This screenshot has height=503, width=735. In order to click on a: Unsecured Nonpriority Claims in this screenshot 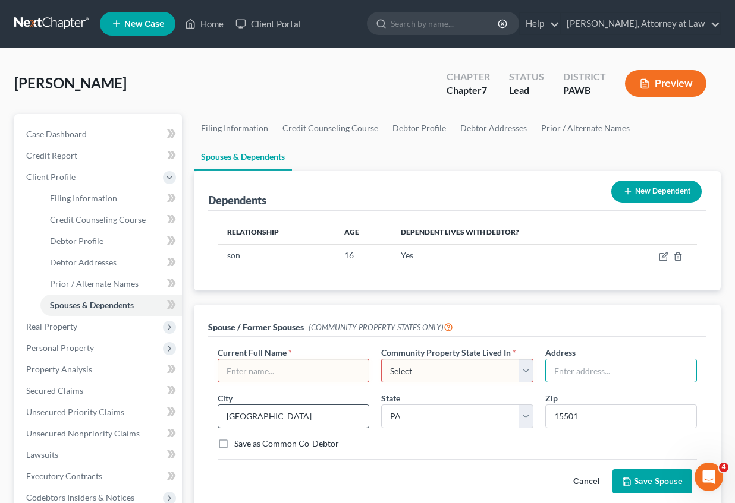, I will do `click(99, 434)`.